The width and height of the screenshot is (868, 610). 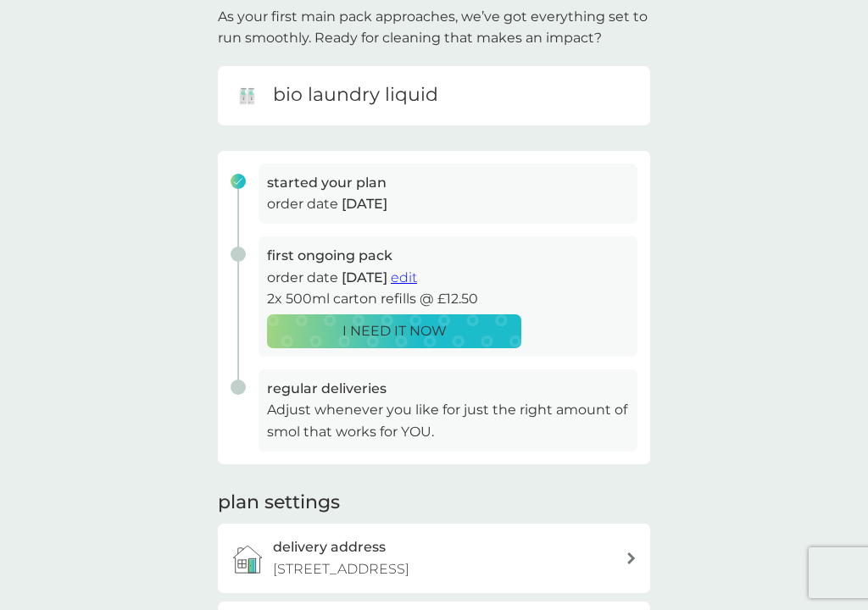 I want to click on h3: delivery address, so click(x=329, y=548).